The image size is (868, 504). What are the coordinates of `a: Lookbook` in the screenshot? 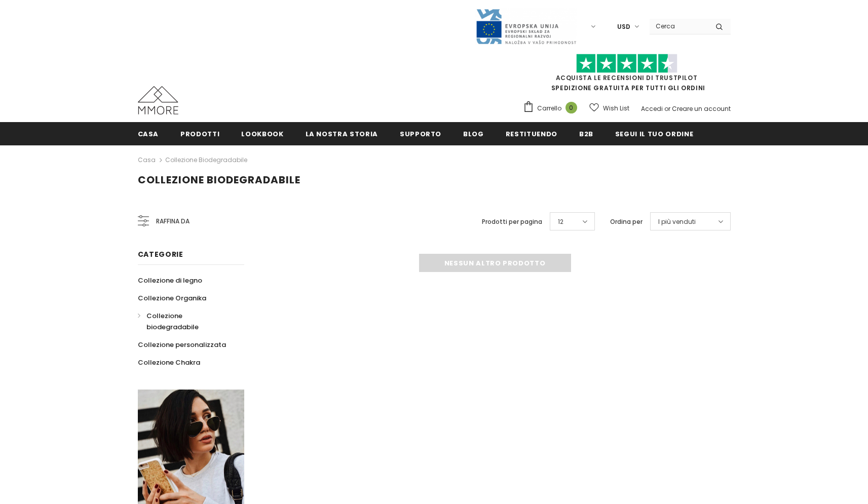 It's located at (262, 133).